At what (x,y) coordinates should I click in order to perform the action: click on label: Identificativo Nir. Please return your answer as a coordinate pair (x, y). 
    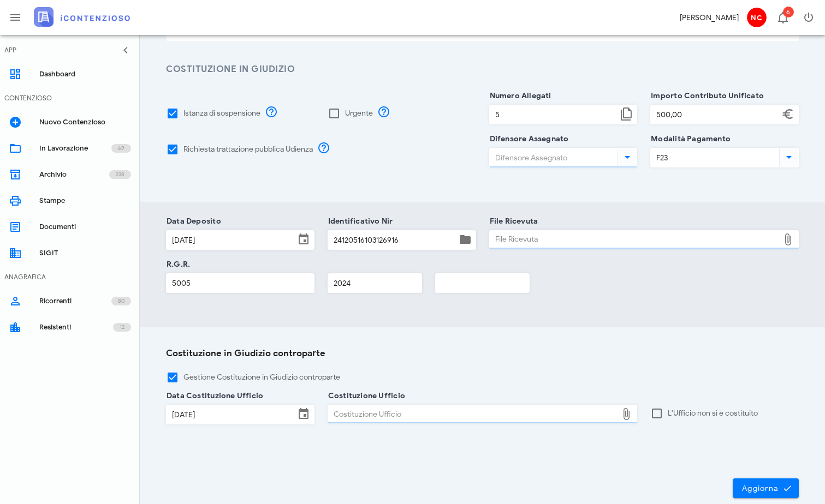
    Looking at the image, I should click on (359, 221).